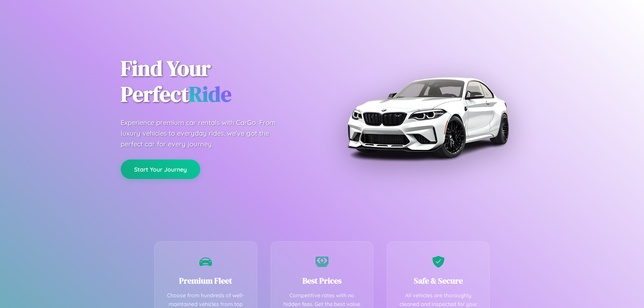  I want to click on button: Start Your Journey, so click(160, 169).